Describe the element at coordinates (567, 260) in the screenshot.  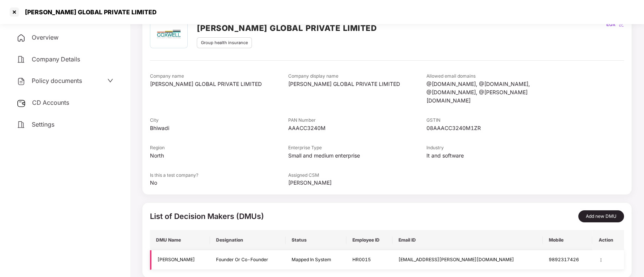
I see `div: 9892317426` at that location.